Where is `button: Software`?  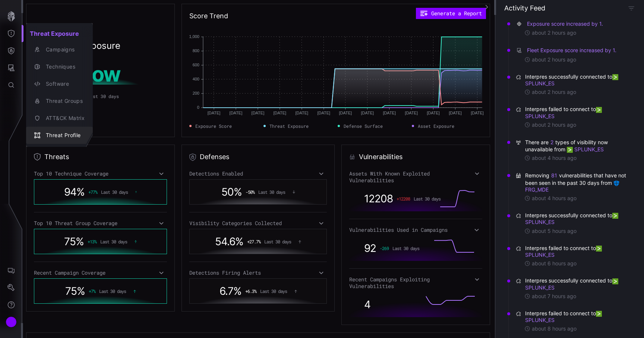
button: Software is located at coordinates (59, 84).